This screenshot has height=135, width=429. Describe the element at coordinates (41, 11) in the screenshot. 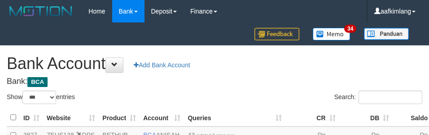

I see `img: MOTION_logo.png` at that location.